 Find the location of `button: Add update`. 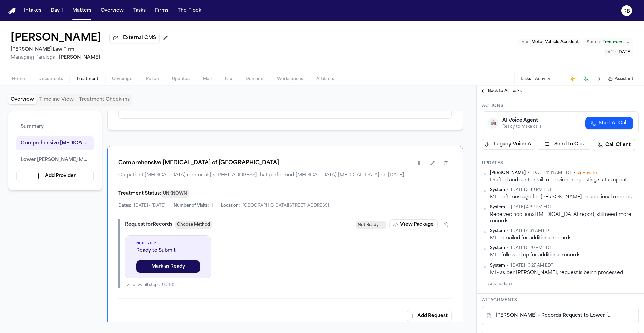

button: Add update is located at coordinates (497, 284).